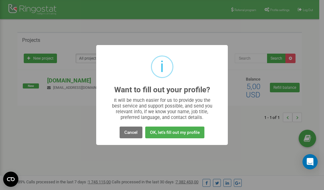 The width and height of the screenshot is (324, 190). What do you see at coordinates (162, 90) in the screenshot?
I see `h2: Want to fill out your profile?` at bounding box center [162, 90].